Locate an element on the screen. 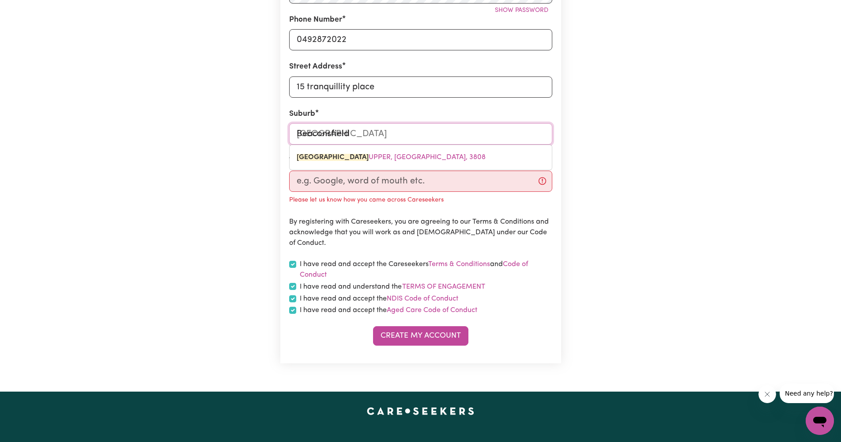  a: Aged Care Code of Conduct is located at coordinates (432, 310).